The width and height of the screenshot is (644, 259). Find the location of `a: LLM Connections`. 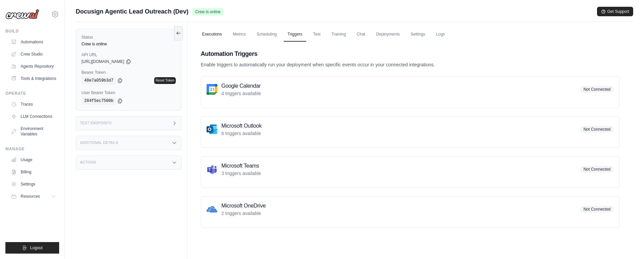

a: LLM Connections is located at coordinates (34, 116).